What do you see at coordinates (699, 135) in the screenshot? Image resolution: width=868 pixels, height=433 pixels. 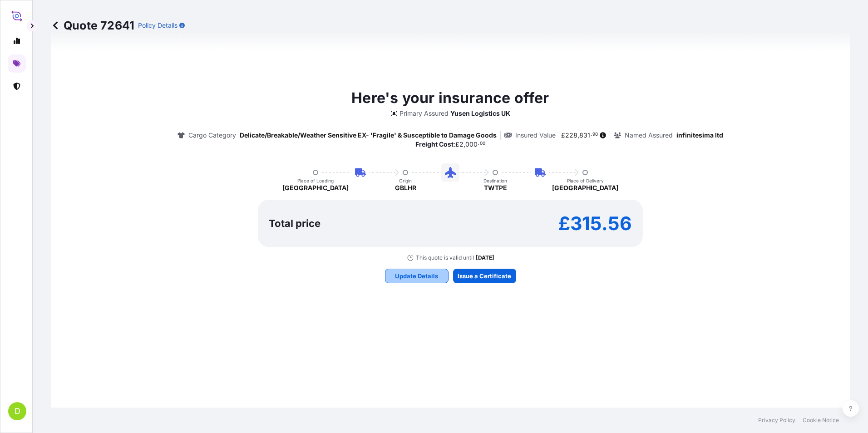 I see `p: infinitesima ltd` at bounding box center [699, 135].